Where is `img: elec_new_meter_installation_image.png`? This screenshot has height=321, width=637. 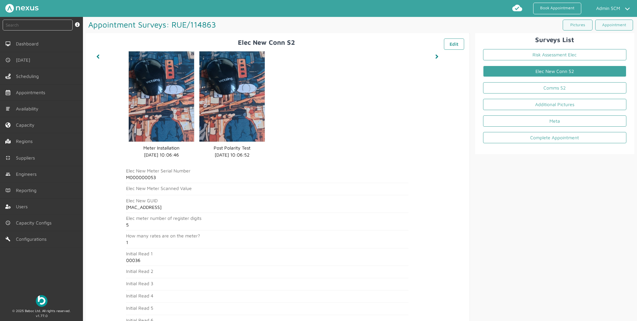
img: elec_new_meter_installation_image.png is located at coordinates (161, 97).